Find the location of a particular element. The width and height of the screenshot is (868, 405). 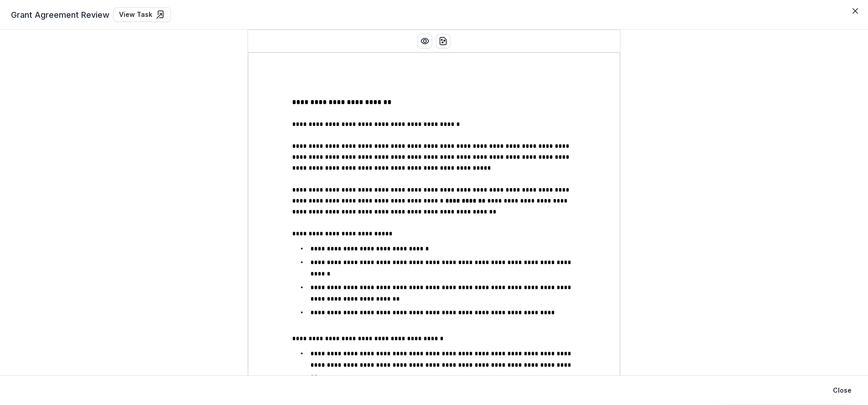

a: View Task is located at coordinates (142, 15).